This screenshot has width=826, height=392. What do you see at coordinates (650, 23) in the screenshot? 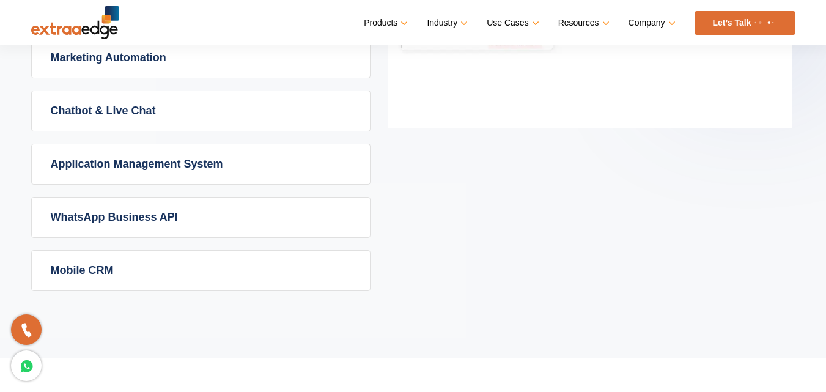
I see `a: Company` at bounding box center [650, 23].